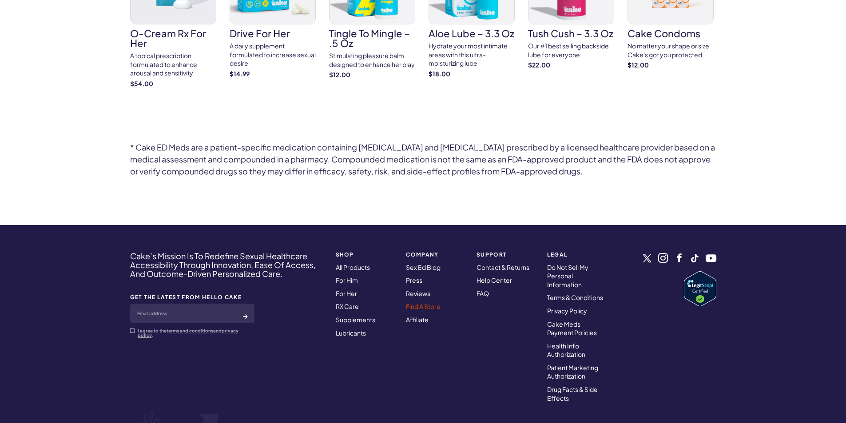  What do you see at coordinates (355, 320) in the screenshot?
I see `a: Supplements` at bounding box center [355, 320].